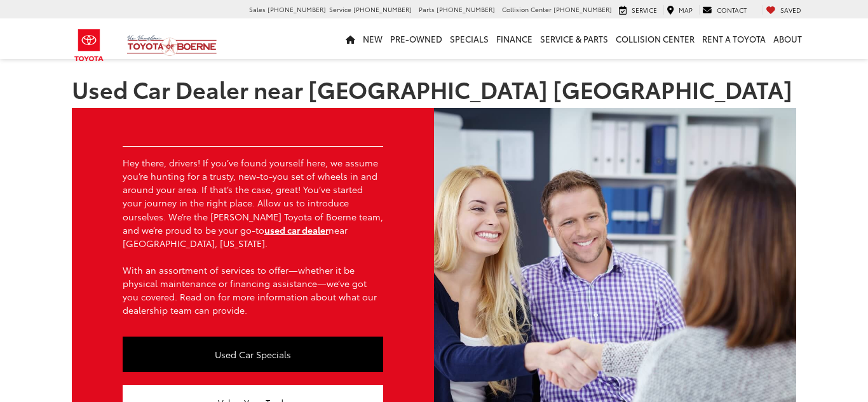 This screenshot has width=868, height=402. I want to click on a: Map, so click(680, 10).